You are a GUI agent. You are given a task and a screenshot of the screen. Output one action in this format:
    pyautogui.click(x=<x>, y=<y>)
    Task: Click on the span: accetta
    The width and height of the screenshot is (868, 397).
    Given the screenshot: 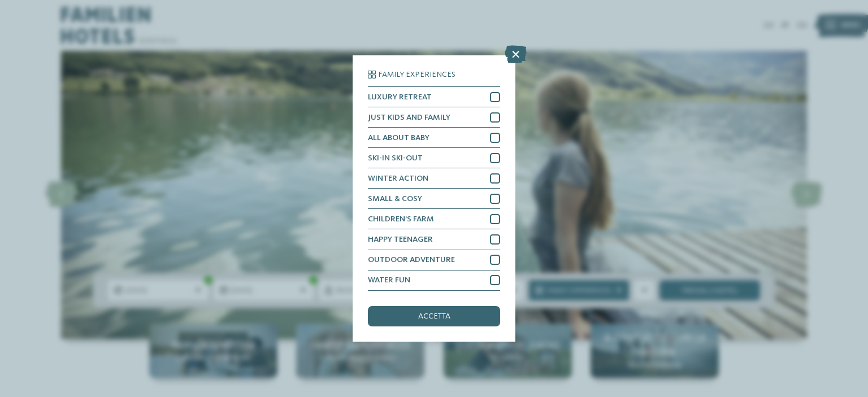 What is the action you would take?
    pyautogui.click(x=434, y=317)
    